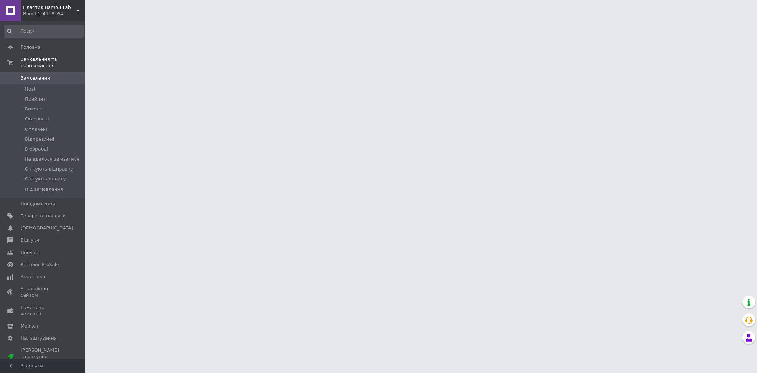 This screenshot has width=757, height=373. Describe the element at coordinates (36, 99) in the screenshot. I see `span: Прийняті` at that location.